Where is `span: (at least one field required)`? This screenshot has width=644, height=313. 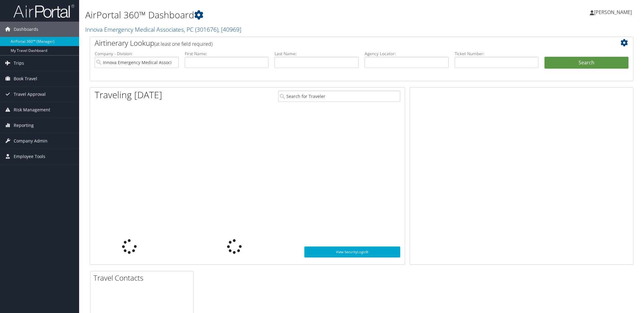 span: (at least one field required) is located at coordinates (183, 44).